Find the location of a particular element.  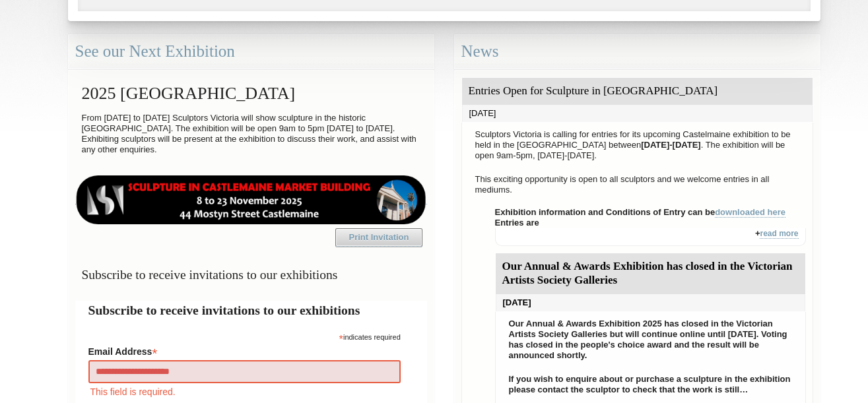

img: castlemaine-ldrbd25v2.png is located at coordinates (250, 200).